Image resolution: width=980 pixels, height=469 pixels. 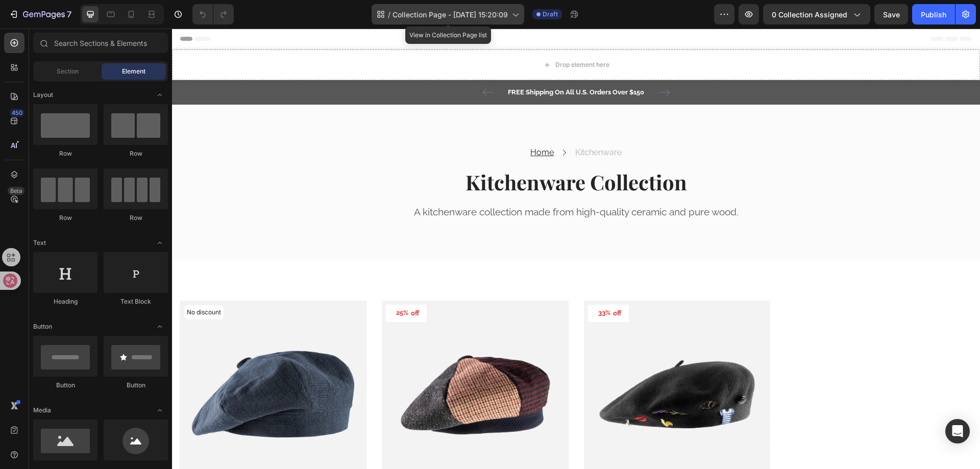 What do you see at coordinates (17, 113) in the screenshot?
I see `div: 450` at bounding box center [17, 113].